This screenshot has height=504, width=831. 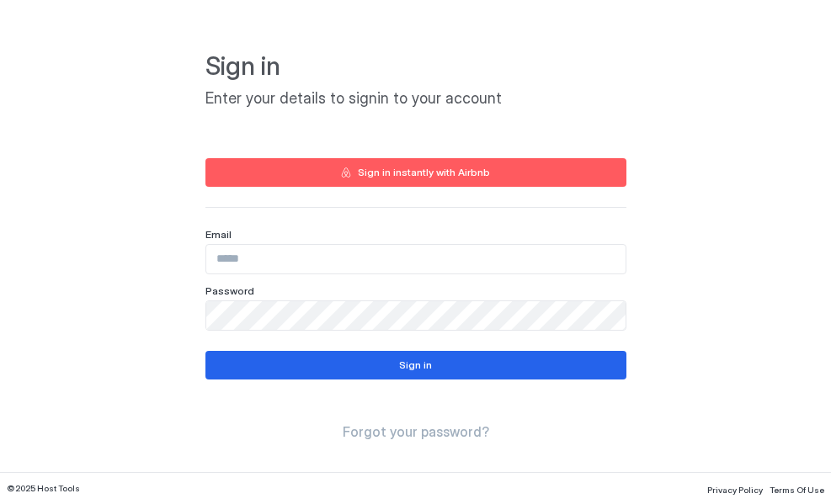 What do you see at coordinates (416, 99) in the screenshot?
I see `span: Enter your details to signin to your account` at bounding box center [416, 99].